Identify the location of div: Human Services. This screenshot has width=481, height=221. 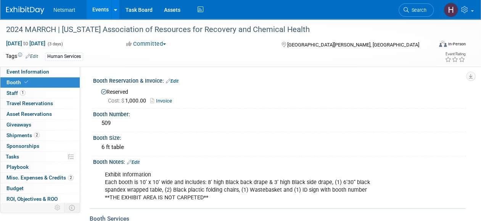
(64, 56).